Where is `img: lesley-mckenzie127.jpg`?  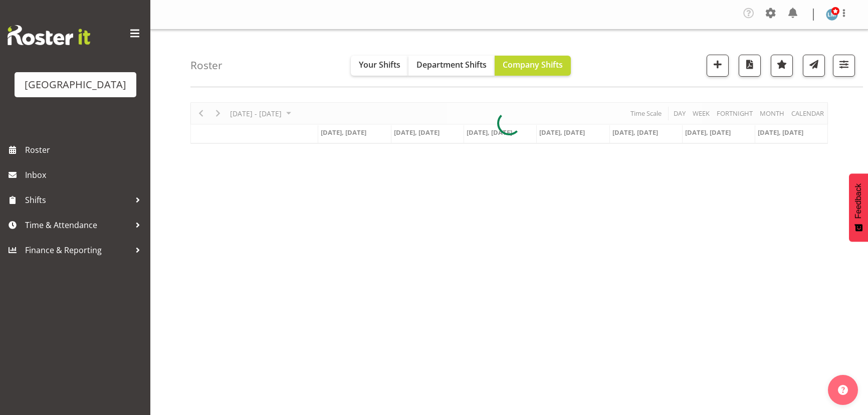 img: lesley-mckenzie127.jpg is located at coordinates (832, 15).